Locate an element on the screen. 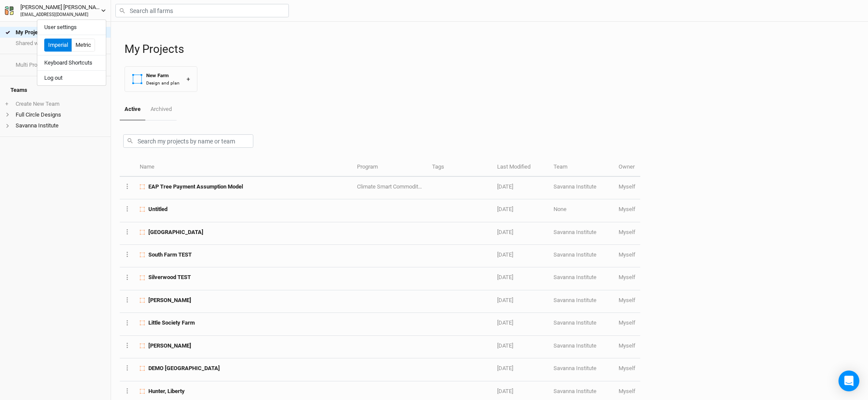  td: None is located at coordinates (581, 211).